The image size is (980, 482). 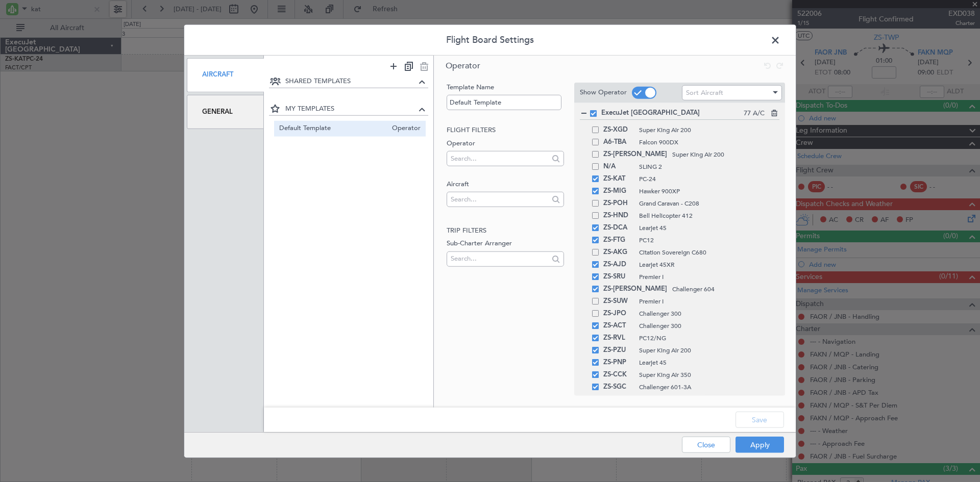 What do you see at coordinates (706, 444) in the screenshot?
I see `button: Close` at bounding box center [706, 444].